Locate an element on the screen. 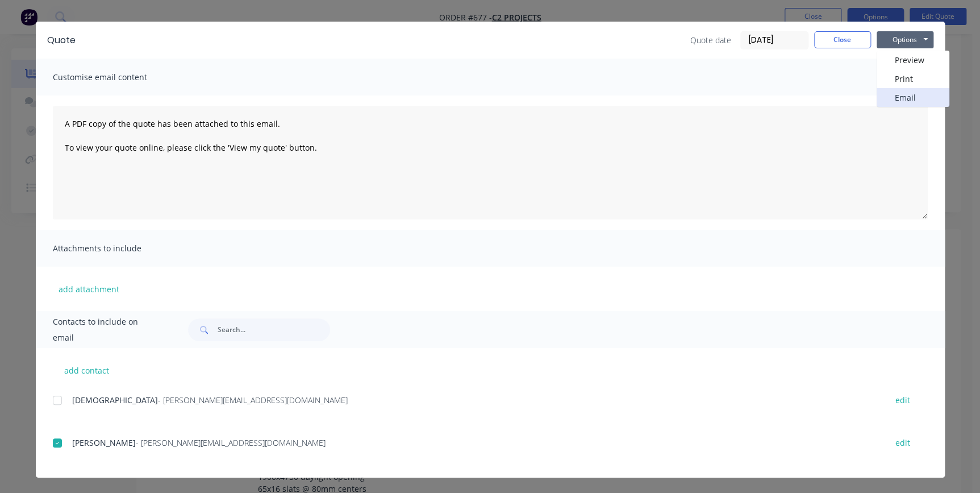  span: Quote date is located at coordinates (711, 40).